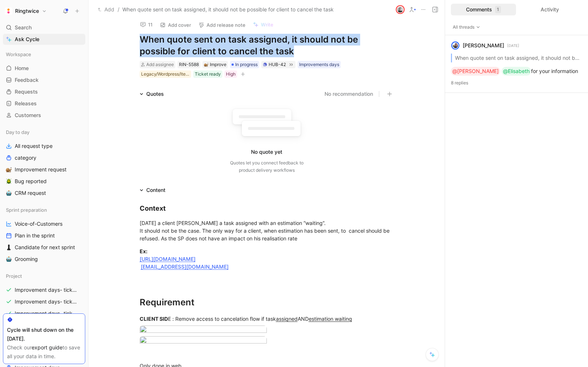 The width and height of the screenshot is (588, 367). What do you see at coordinates (498, 10) in the screenshot?
I see `div: 1` at bounding box center [498, 10].